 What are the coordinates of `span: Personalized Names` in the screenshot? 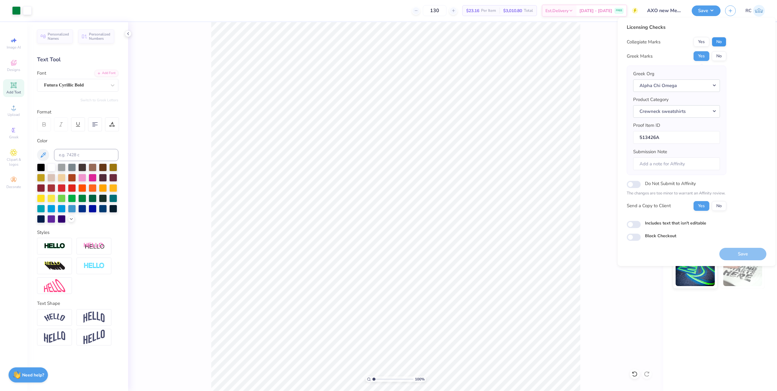 It's located at (58, 36).